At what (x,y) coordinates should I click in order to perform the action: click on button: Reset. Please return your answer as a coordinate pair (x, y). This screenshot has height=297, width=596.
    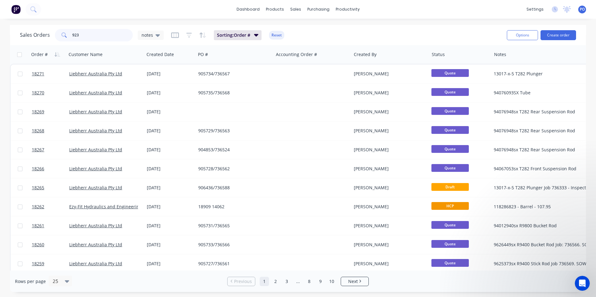
    Looking at the image, I should click on (276, 35).